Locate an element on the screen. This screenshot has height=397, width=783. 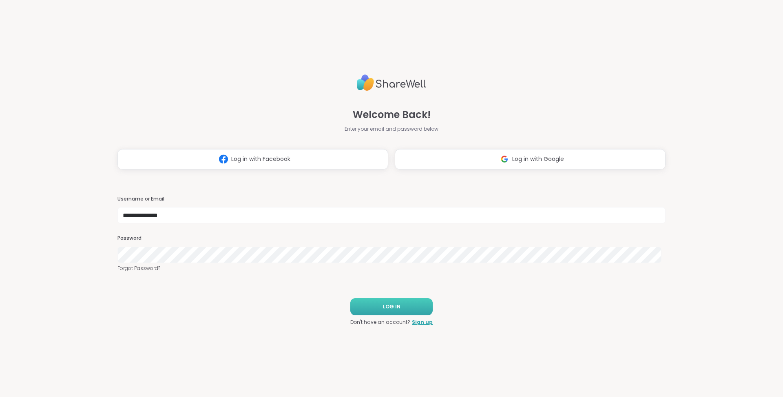
img: ShareWell Logo is located at coordinates (392, 82).